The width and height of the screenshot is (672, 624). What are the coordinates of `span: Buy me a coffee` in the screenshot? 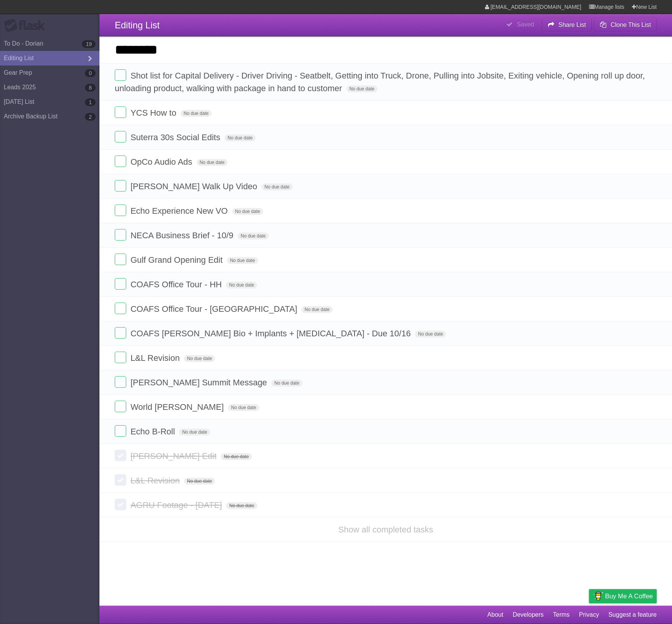 It's located at (630, 596).